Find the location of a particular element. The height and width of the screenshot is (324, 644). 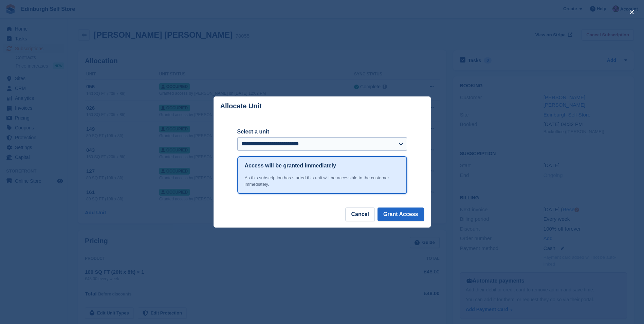

p: Allocate Unit is located at coordinates (241, 106).